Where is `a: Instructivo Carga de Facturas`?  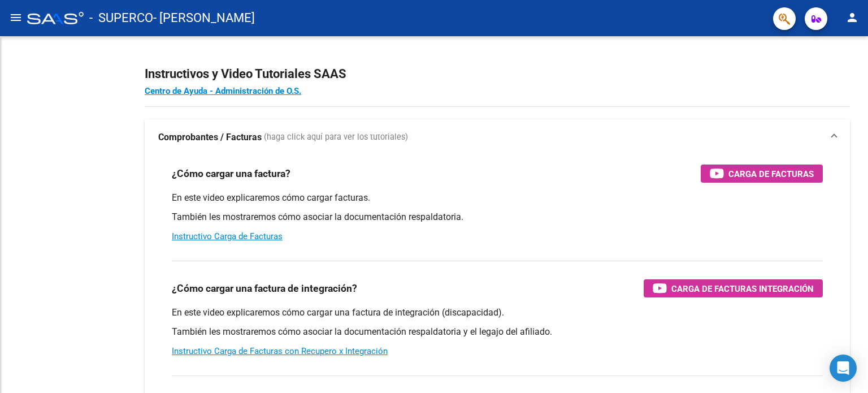
a: Instructivo Carga de Facturas is located at coordinates (227, 236).